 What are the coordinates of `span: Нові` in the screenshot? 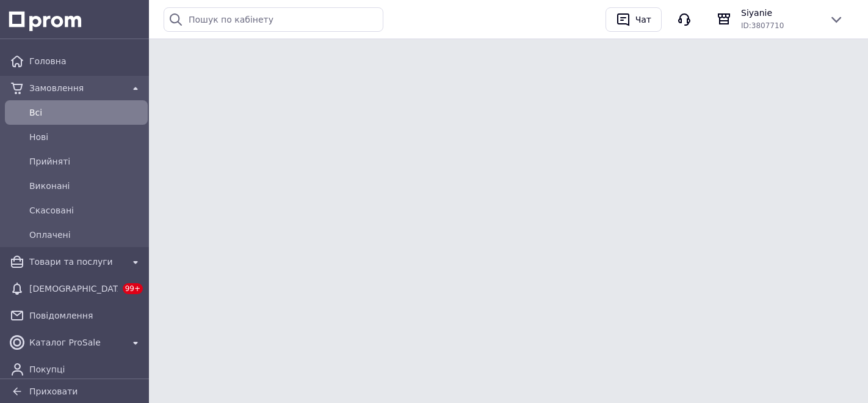 It's located at (86, 137).